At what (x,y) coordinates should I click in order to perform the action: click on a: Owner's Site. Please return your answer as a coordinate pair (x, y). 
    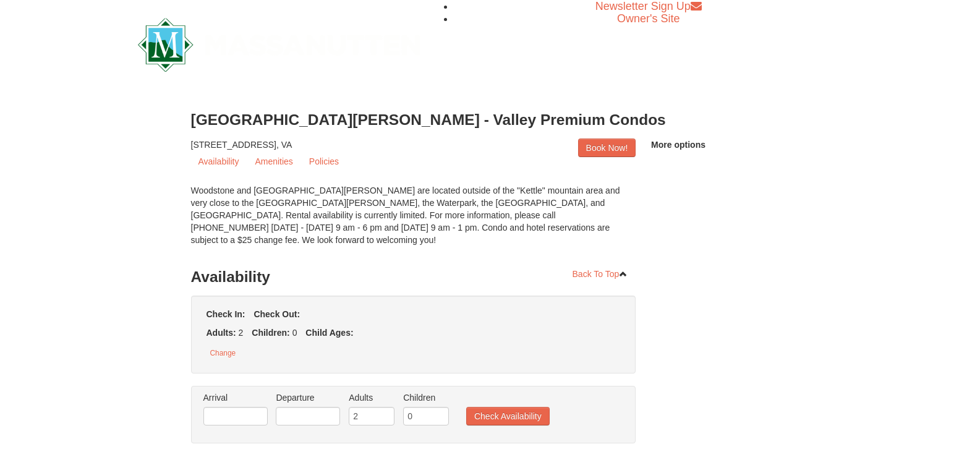
    Looking at the image, I should click on (648, 19).